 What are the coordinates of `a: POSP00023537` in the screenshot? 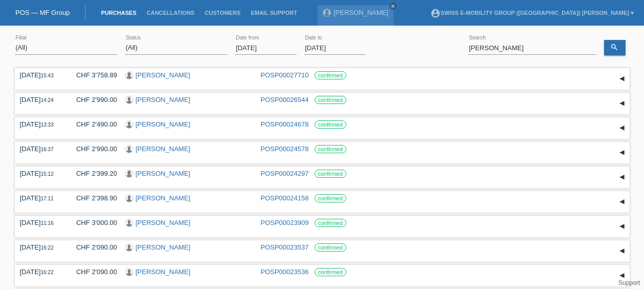 It's located at (285, 247).